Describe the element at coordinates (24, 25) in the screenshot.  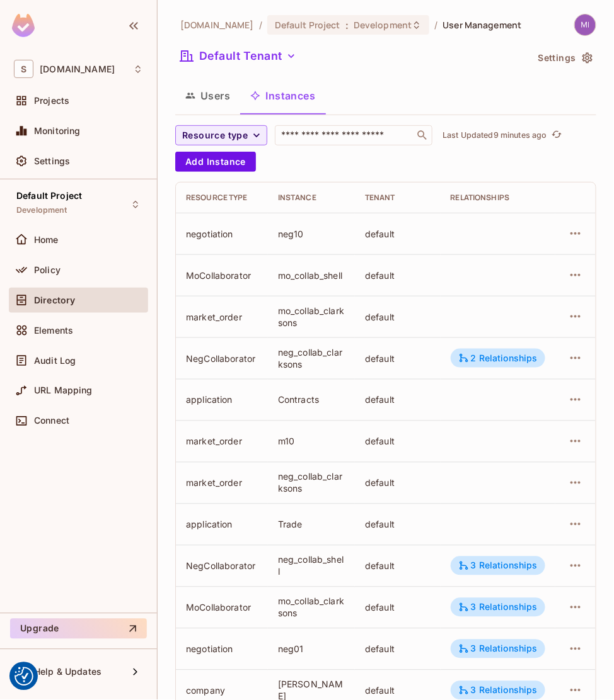
I see `img: SReyMgAAAABJRU5ErkJggg==` at that location.